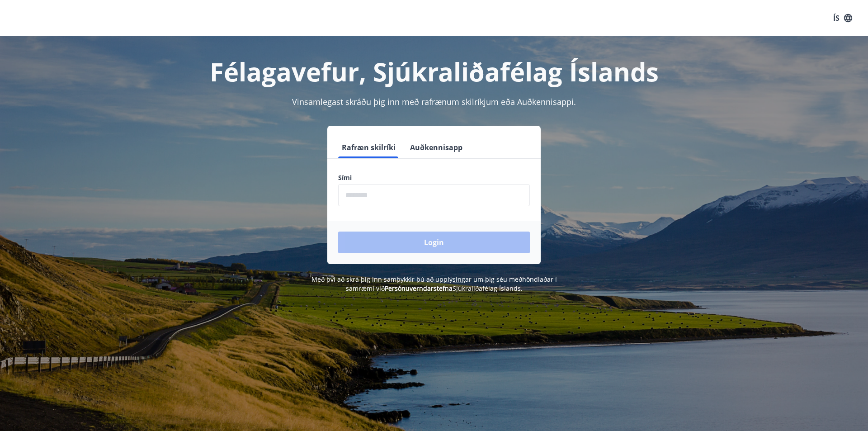 The image size is (868, 431). What do you see at coordinates (436, 147) in the screenshot?
I see `button: Auðkennisapp` at bounding box center [436, 147].